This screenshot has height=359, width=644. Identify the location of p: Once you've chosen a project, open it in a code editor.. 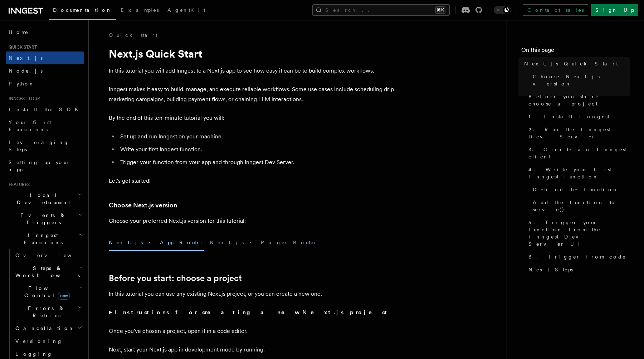
(252, 331).